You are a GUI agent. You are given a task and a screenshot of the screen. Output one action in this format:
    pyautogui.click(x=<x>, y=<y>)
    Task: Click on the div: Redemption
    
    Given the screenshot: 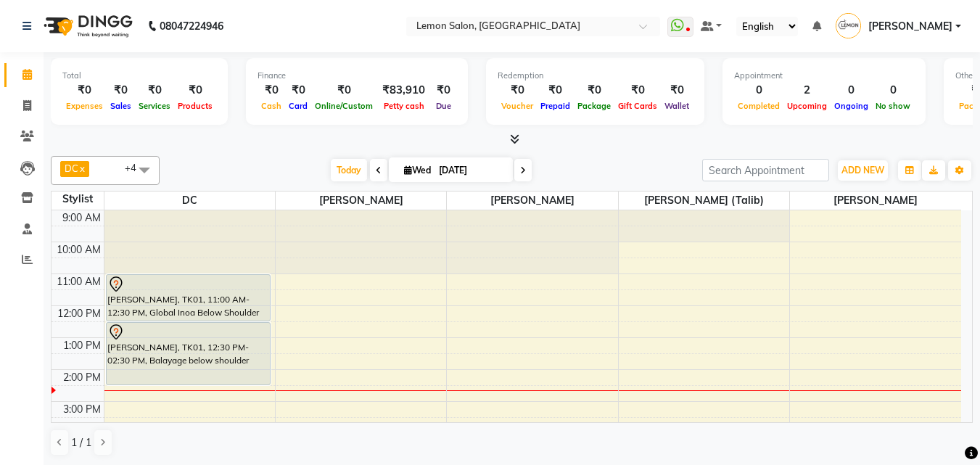 What is the action you would take?
    pyautogui.click(x=595, y=76)
    